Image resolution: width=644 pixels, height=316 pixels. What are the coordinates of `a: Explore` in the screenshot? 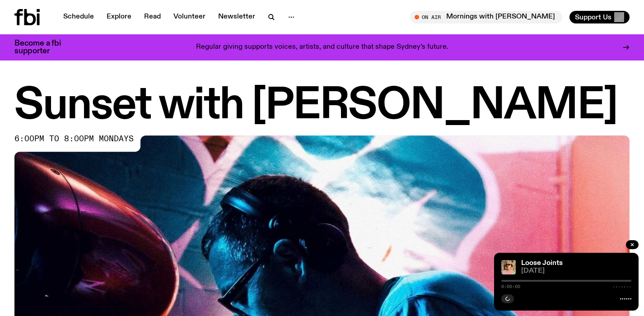 It's located at (119, 17).